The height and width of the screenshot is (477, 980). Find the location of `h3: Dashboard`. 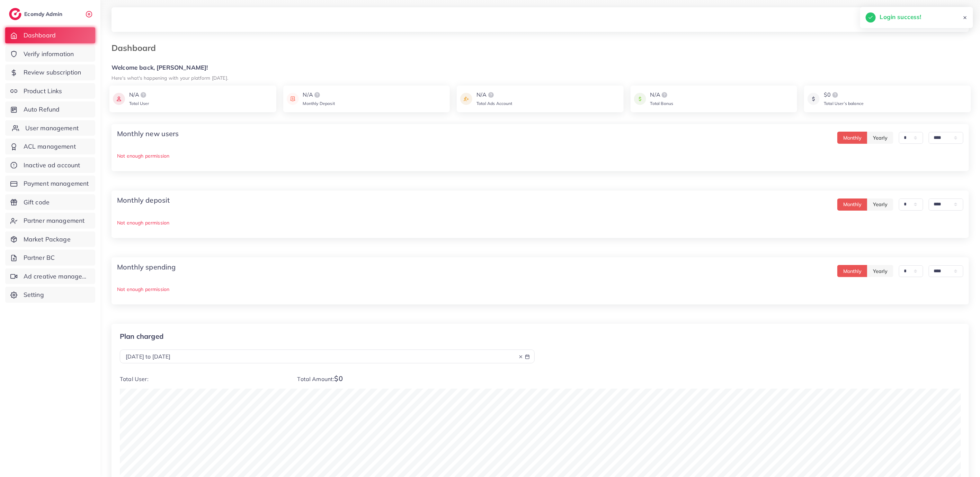

h3: Dashboard is located at coordinates (136, 47).